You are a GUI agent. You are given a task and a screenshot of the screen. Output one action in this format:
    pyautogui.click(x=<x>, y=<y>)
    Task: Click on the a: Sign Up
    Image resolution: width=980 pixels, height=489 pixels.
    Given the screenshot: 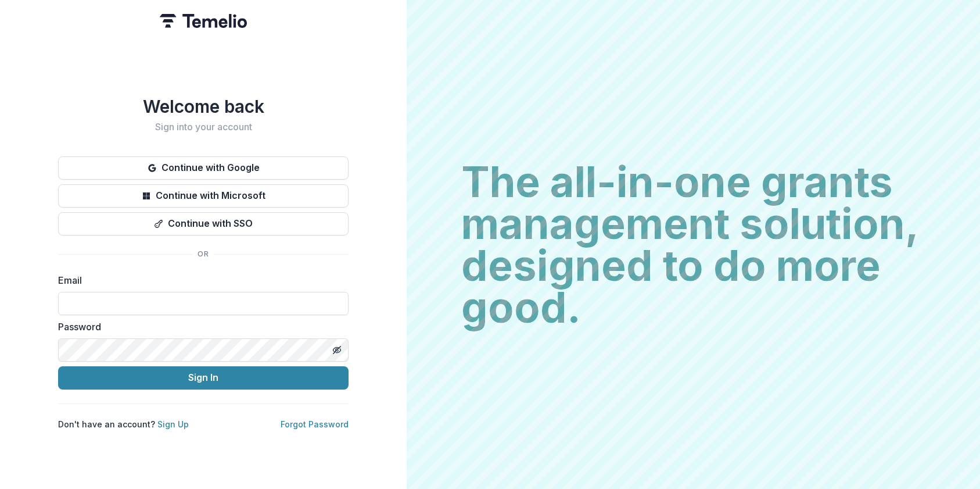 What is the action you would take?
    pyautogui.click(x=173, y=423)
    